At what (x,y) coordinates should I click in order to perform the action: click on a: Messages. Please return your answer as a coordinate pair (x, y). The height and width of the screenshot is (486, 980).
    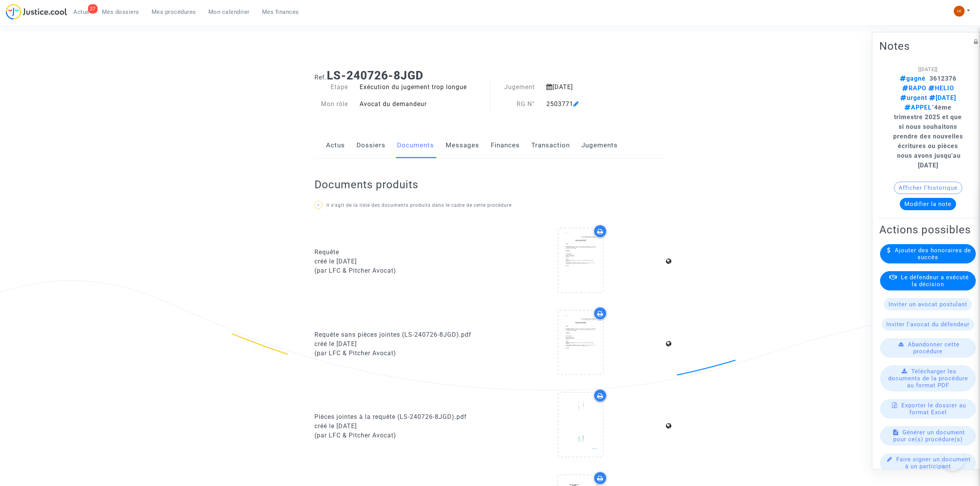
    Looking at the image, I should click on (462, 146).